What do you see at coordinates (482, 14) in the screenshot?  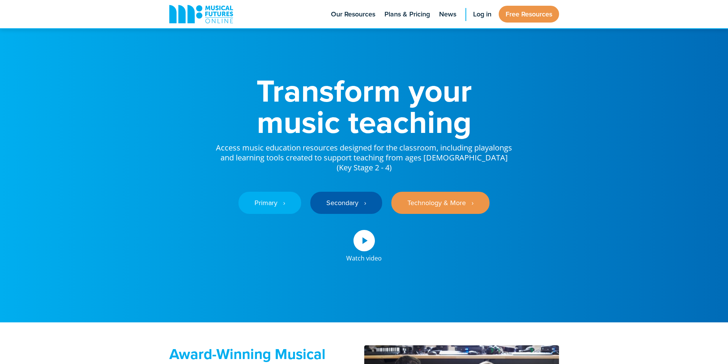 I see `span: Log in` at bounding box center [482, 14].